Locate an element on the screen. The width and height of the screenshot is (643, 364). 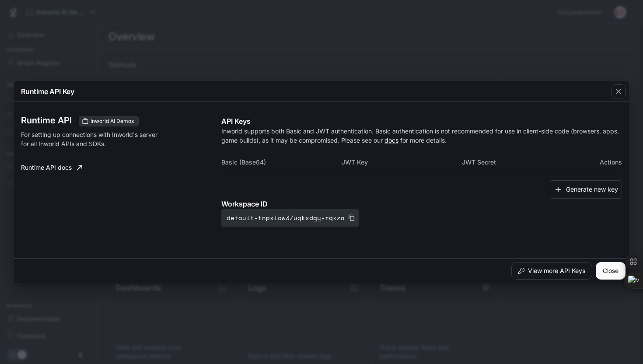
p: Runtime API Key is located at coordinates (48, 92).